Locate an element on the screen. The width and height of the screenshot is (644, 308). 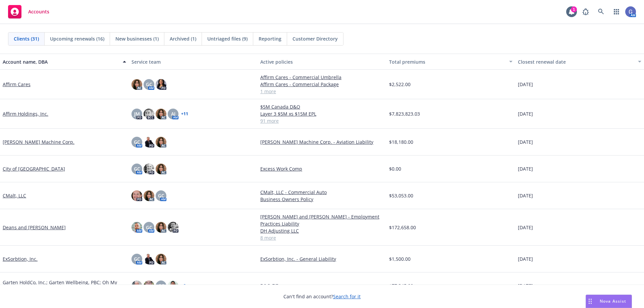
div: Service team is located at coordinates (193, 62).